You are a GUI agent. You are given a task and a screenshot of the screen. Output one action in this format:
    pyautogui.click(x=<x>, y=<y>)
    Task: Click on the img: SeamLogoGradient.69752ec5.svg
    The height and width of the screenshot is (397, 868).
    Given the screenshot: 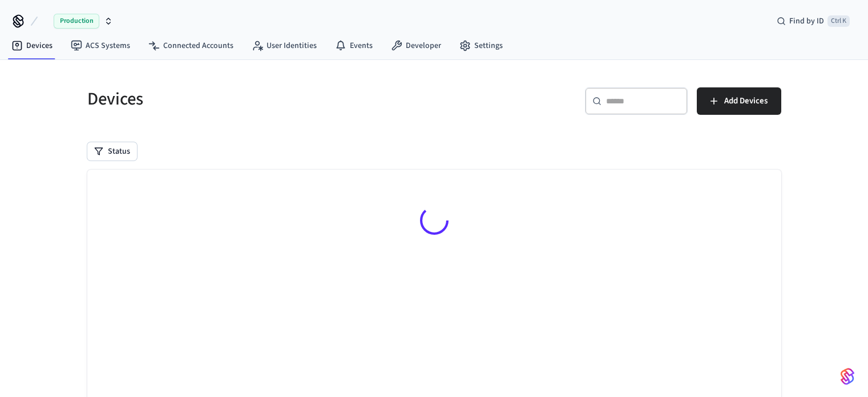 What is the action you would take?
    pyautogui.click(x=848, y=377)
    